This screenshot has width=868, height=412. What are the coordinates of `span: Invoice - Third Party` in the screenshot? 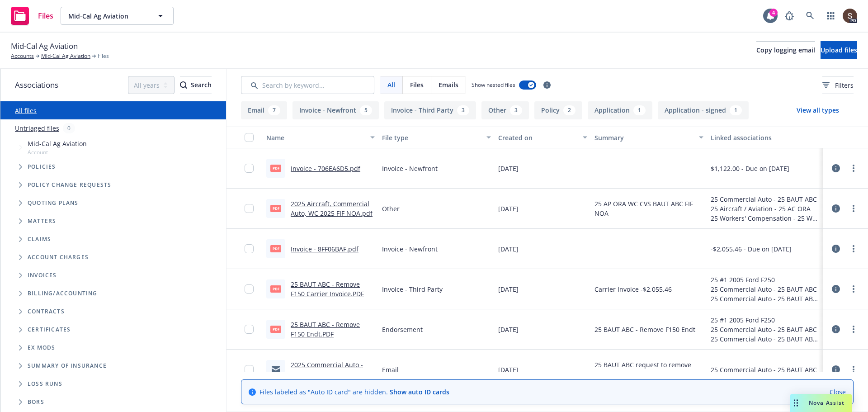 It's located at (413, 289).